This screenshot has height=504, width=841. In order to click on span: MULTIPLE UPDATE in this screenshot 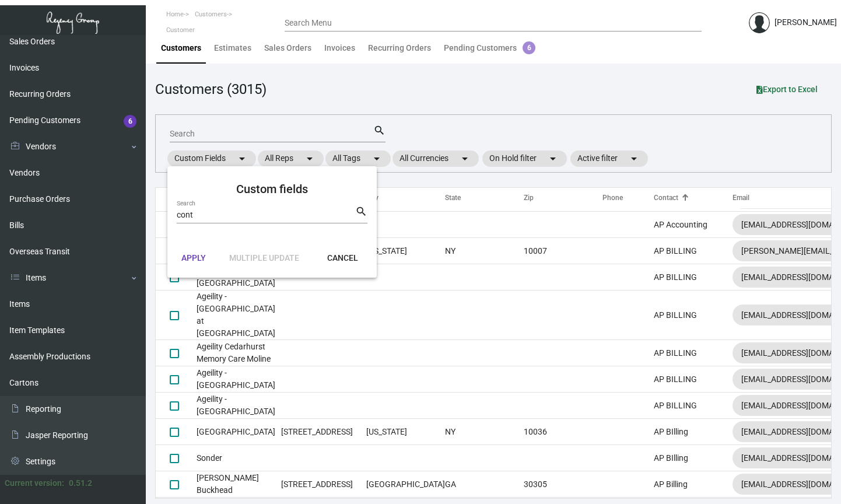, I will do `click(264, 258)`.